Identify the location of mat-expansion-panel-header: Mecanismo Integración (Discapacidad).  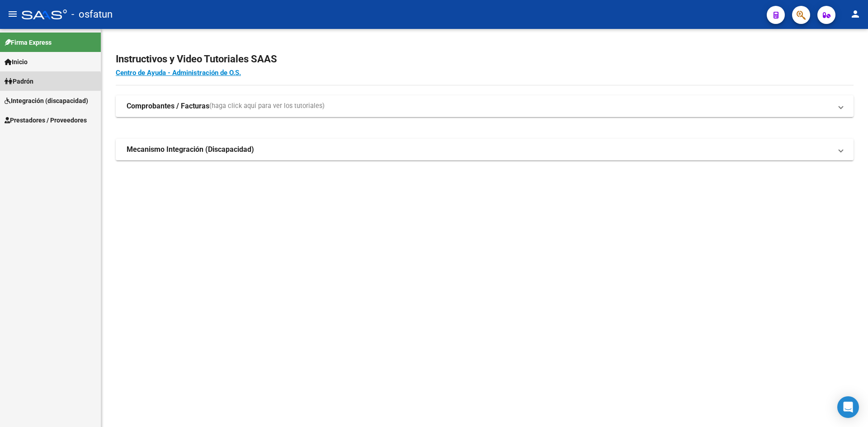
(485, 150).